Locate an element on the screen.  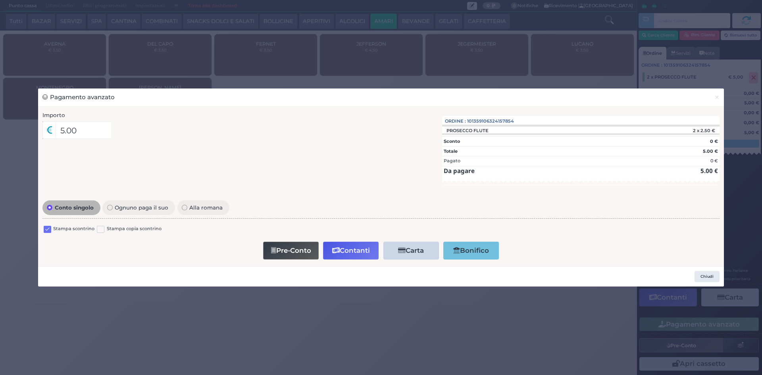
strong: Da pagare is located at coordinates (459, 171).